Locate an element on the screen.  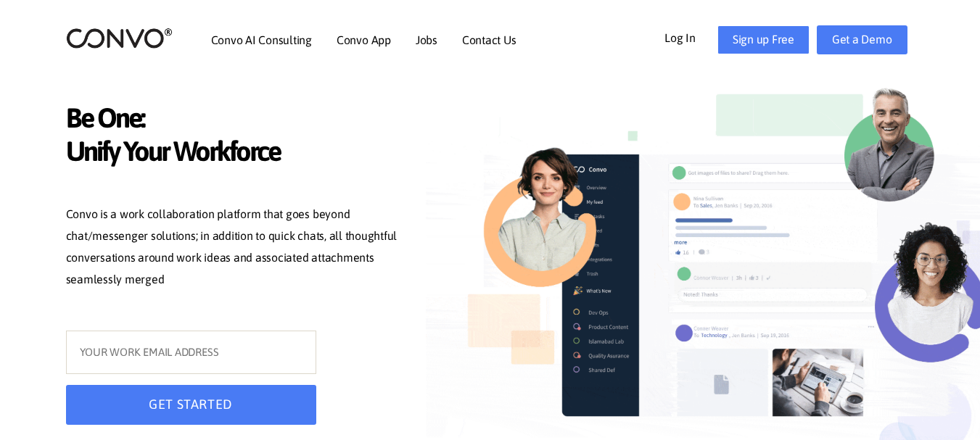
a: Contact Us is located at coordinates (489, 40).